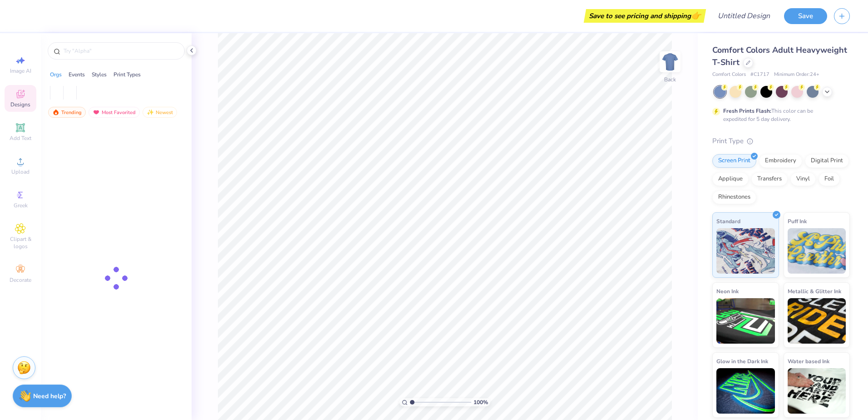 Image resolution: width=868 pixels, height=420 pixels. I want to click on span: Image AI, so click(21, 71).